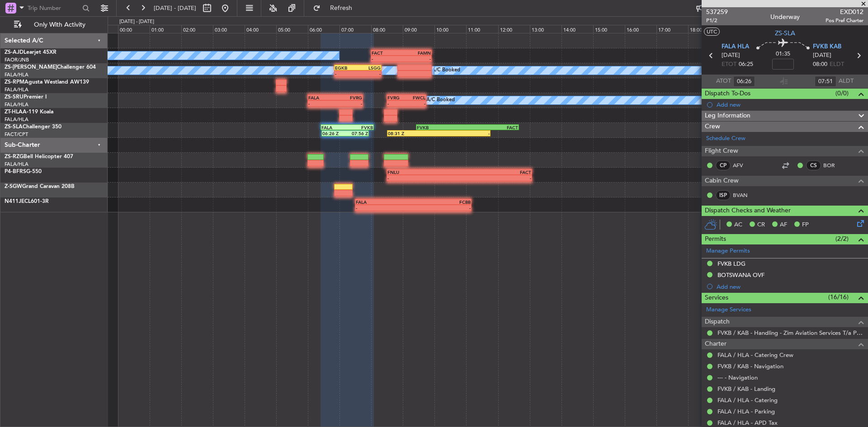  I want to click on div: 06:00, so click(324, 29).